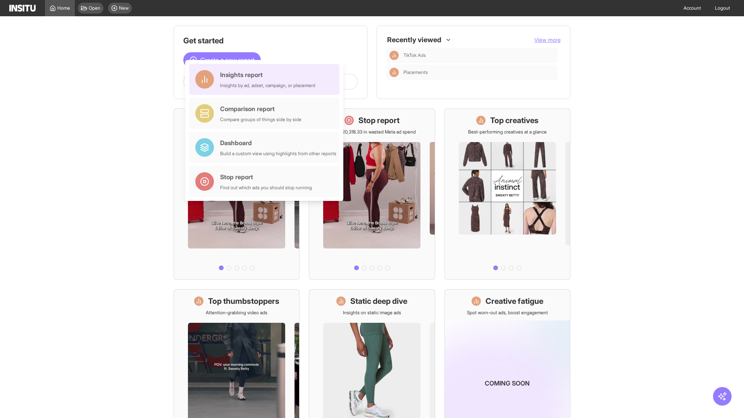 Image resolution: width=744 pixels, height=418 pixels. I want to click on button: Create a new report, so click(222, 60).